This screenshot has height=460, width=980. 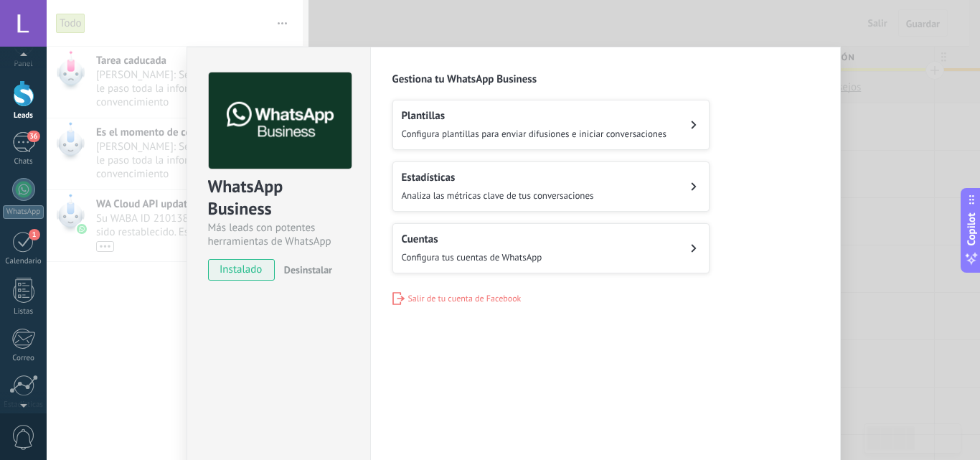 What do you see at coordinates (23, 312) in the screenshot?
I see `div: Listas` at bounding box center [23, 312].